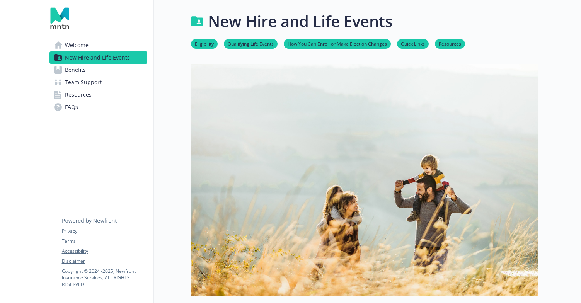 Image resolution: width=581 pixels, height=303 pixels. What do you see at coordinates (364, 180) in the screenshot?
I see `img: new hire page banner` at bounding box center [364, 180].